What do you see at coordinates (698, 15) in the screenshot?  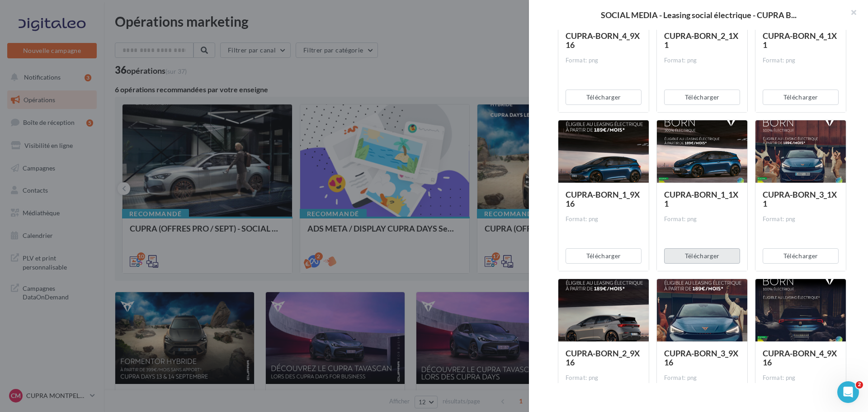 I see `span: SOCIAL MEDIA - Leasing social électrique - CUPRA B...` at bounding box center [698, 15].